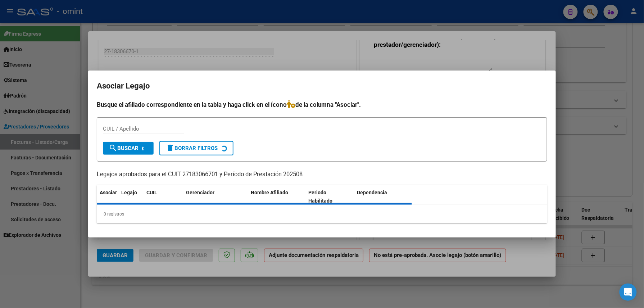  What do you see at coordinates (628, 292) in the screenshot?
I see `div: Open Intercom Messenger` at bounding box center [628, 292].